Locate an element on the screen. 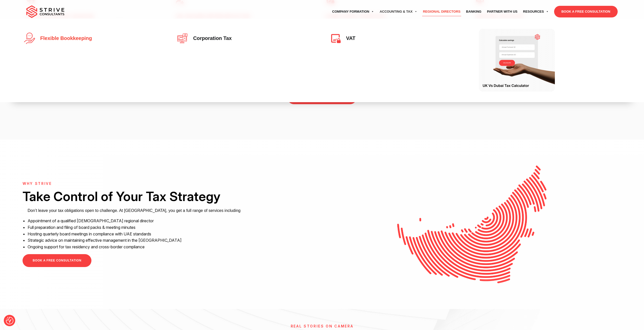 The width and height of the screenshot is (644, 330). span: Flexible Bookkeeping is located at coordinates (65, 39).